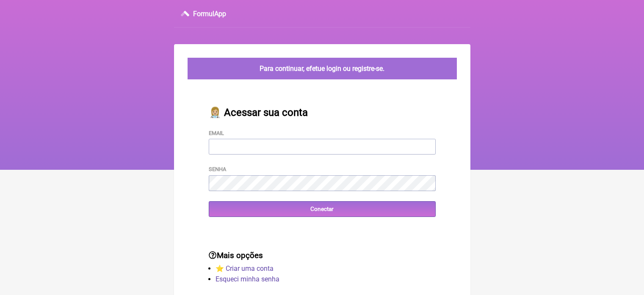  I want to click on input: Conectar, so click(323, 209).